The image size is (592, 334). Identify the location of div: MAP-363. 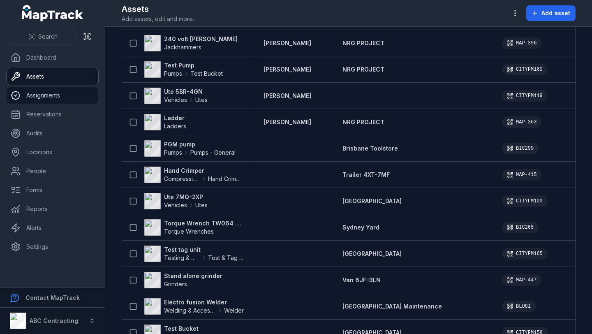
(522, 122).